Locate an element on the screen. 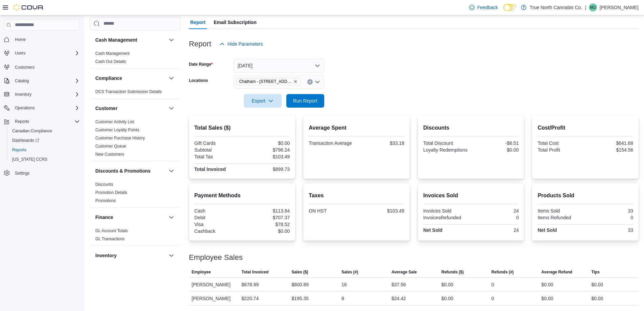 The image size is (644, 311). span: Total Invoiced is located at coordinates (255, 272).